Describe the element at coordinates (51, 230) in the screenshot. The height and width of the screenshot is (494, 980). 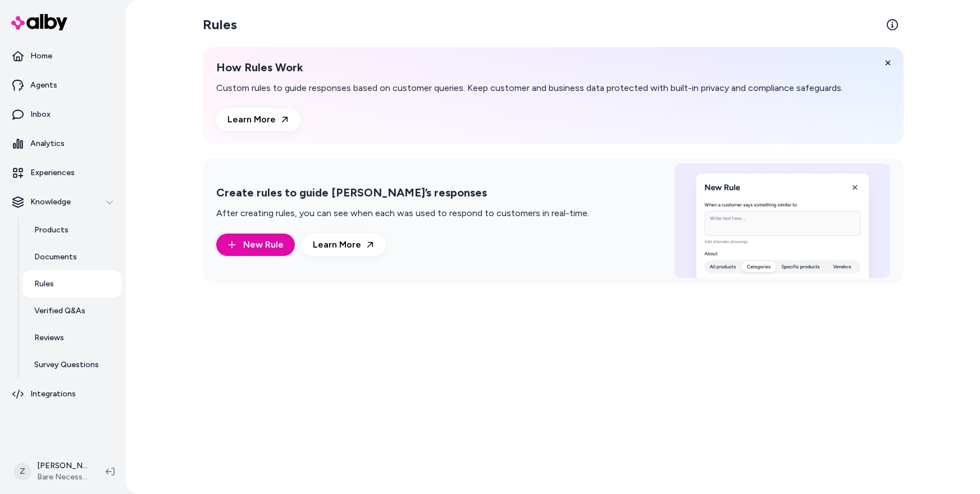
I see `p: Products` at that location.